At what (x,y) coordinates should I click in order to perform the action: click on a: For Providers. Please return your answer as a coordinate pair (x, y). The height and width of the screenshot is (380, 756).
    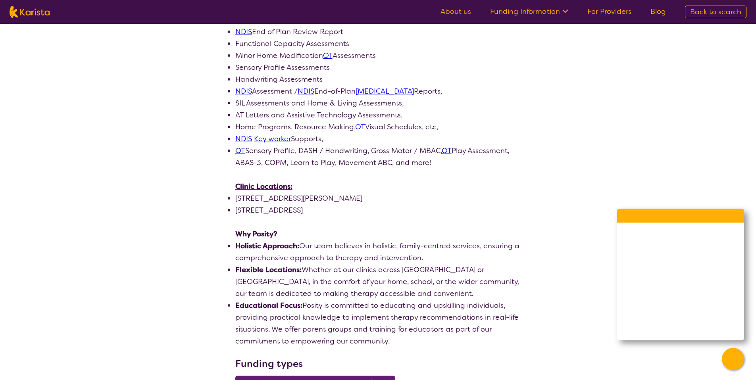
    Looking at the image, I should click on (609, 12).